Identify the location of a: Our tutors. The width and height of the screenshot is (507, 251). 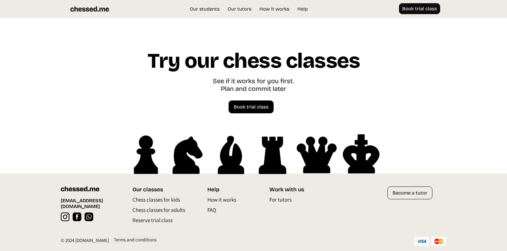
(239, 9).